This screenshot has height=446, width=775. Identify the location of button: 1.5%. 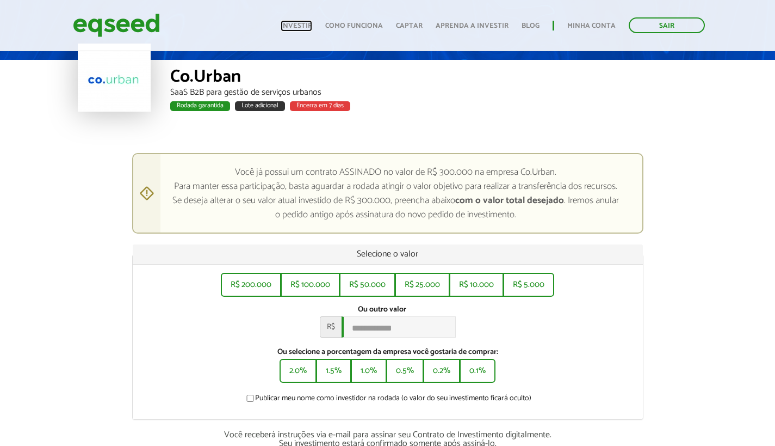
(334, 371).